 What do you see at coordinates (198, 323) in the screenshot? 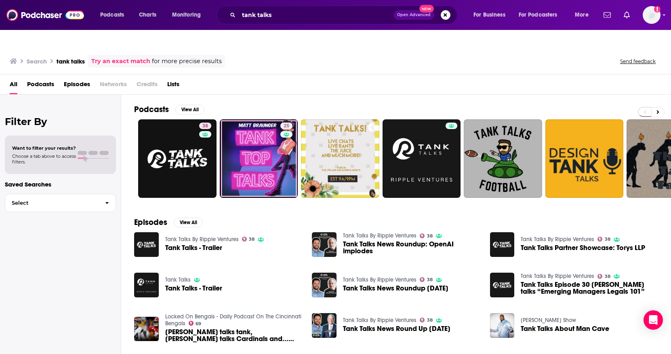
I see `span: 69` at bounding box center [198, 323].